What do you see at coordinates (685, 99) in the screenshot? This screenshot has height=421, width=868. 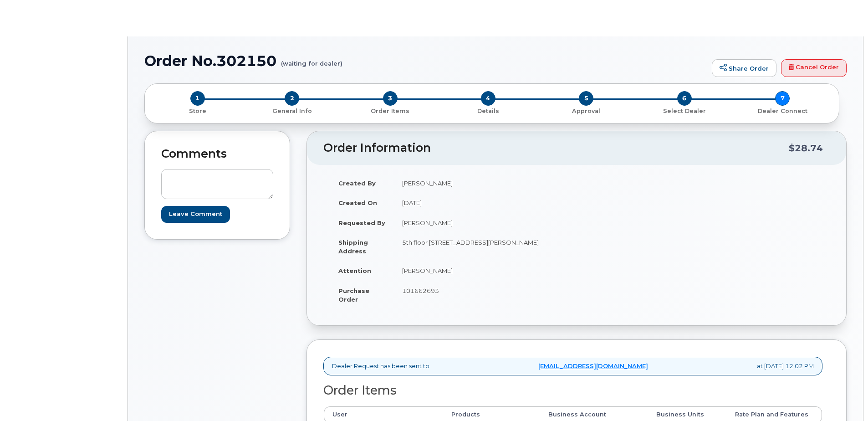 I see `span: 6` at bounding box center [685, 99].